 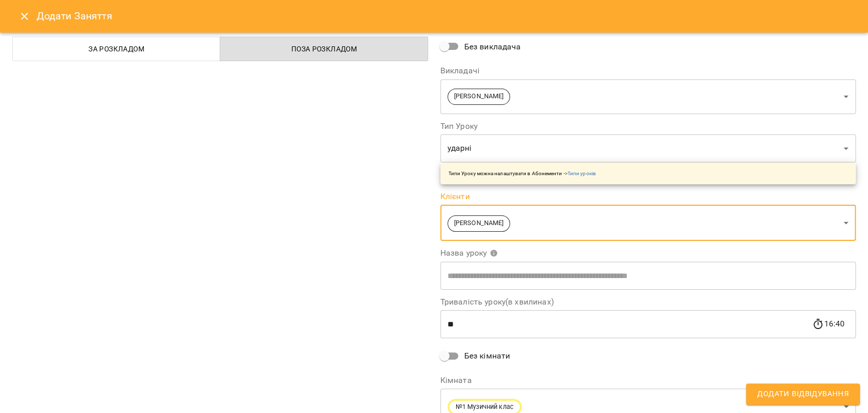 What do you see at coordinates (802, 394) in the screenshot?
I see `button: Додати Відвідування` at bounding box center [802, 394].